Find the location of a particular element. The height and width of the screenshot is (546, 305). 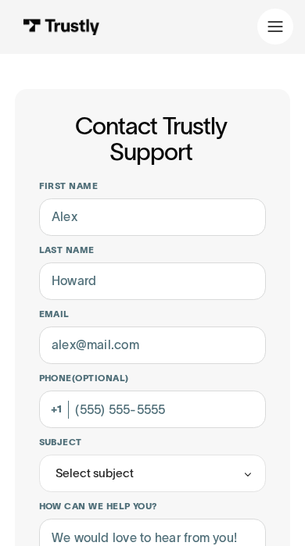

img: Trustly Logo is located at coordinates (61, 27).